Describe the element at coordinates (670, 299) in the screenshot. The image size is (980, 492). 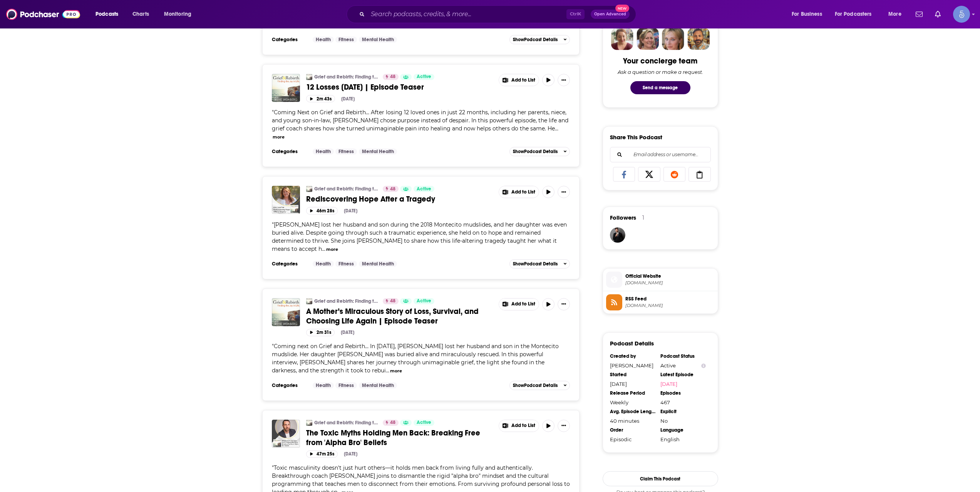
I see `span: RSS Feed` at that location.